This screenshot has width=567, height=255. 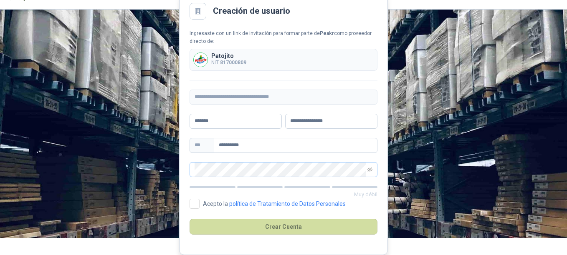 I want to click on b: Peakr, so click(x=327, y=33).